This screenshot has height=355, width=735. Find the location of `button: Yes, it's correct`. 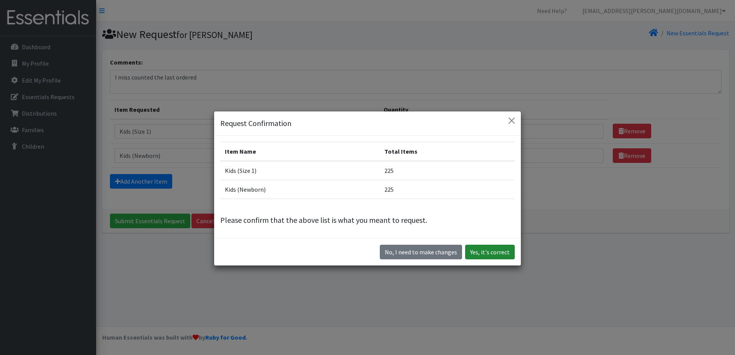

button: Yes, it's correct is located at coordinates (490, 252).